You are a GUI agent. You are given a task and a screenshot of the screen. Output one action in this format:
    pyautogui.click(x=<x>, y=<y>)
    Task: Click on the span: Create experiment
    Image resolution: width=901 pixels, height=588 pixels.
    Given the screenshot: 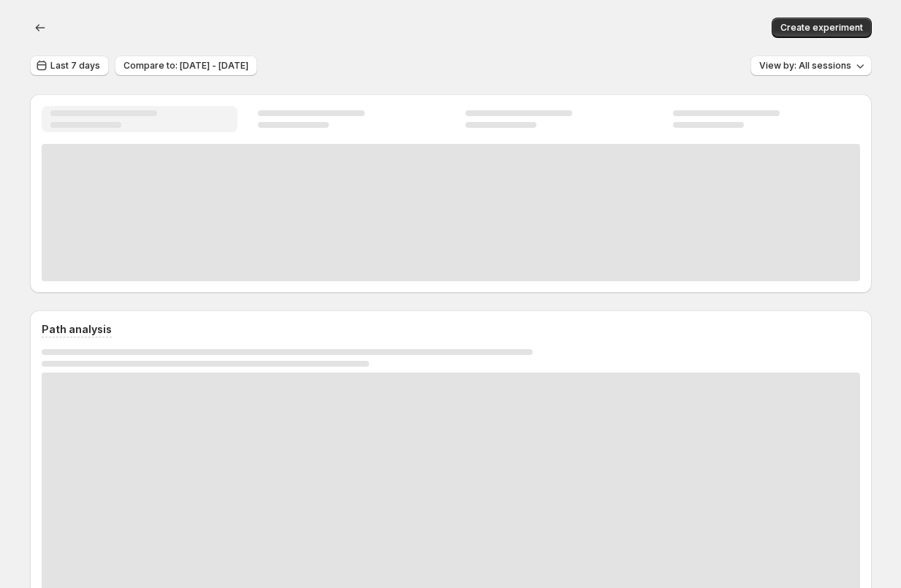 What is the action you would take?
    pyautogui.click(x=822, y=28)
    